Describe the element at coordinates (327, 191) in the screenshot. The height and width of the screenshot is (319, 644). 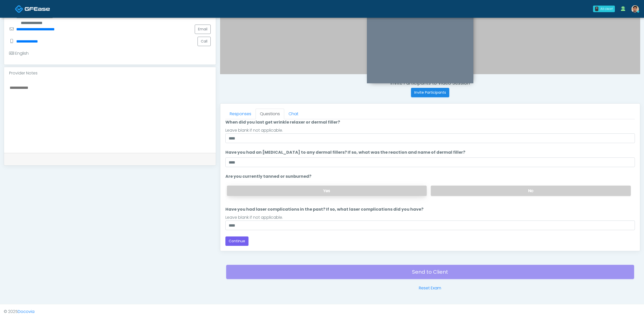
I see `label: Yes` at that location.